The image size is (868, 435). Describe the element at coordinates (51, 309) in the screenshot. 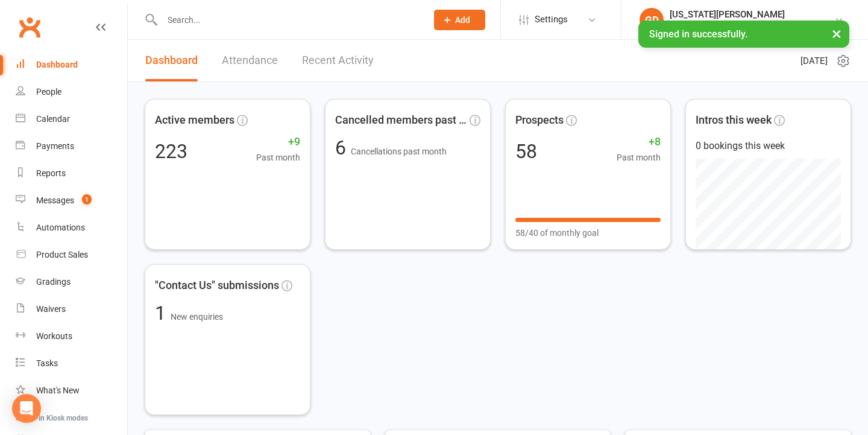

I see `div: Waivers` at that location.